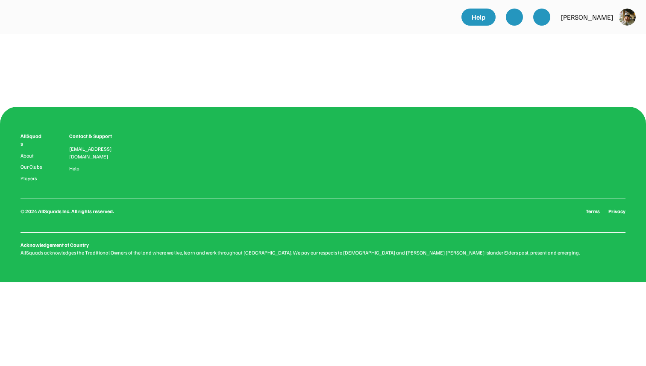  Describe the element at coordinates (627, 17) in the screenshot. I see `img: https%3A%2F%2F94044dc9e5d3b3599ffa5e2d56a015ce.cdn.bubble.io%2Ff1735884693839x817620674585113600%...` at that location.